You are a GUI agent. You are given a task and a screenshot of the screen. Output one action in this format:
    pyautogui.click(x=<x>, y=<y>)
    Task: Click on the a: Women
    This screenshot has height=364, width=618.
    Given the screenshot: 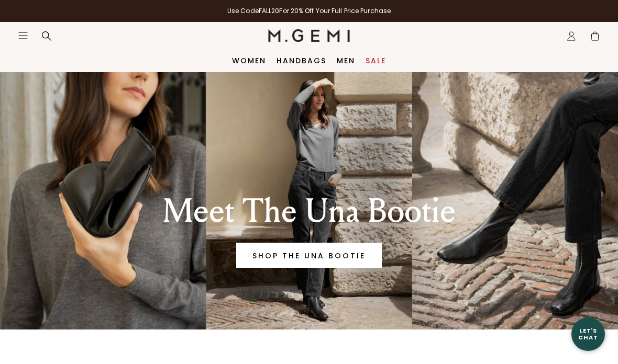 What is the action you would take?
    pyautogui.click(x=249, y=60)
    